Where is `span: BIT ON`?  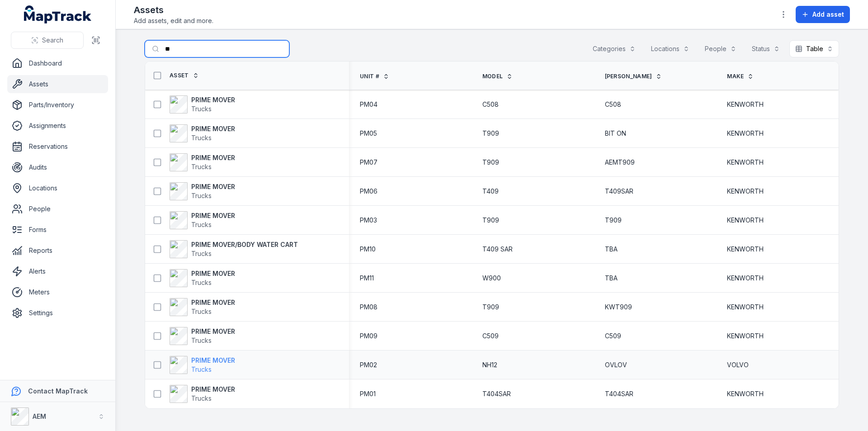 span: BIT ON is located at coordinates (615, 133).